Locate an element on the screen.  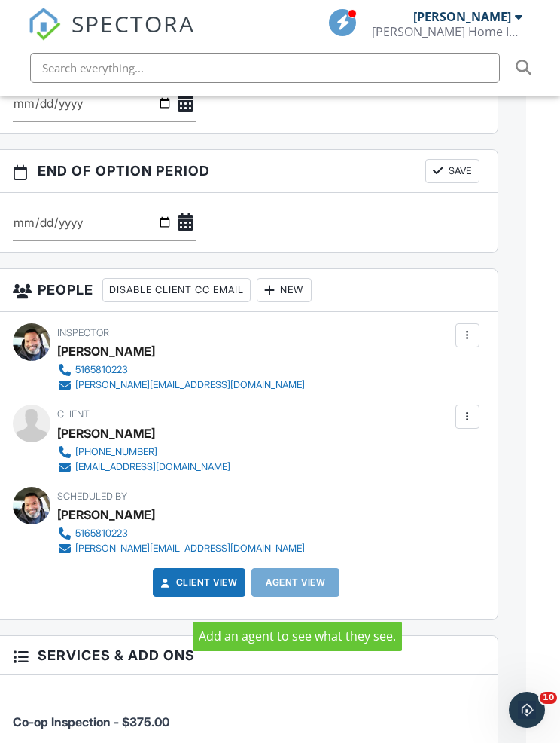
span: 10 is located at coordinates (548, 697).